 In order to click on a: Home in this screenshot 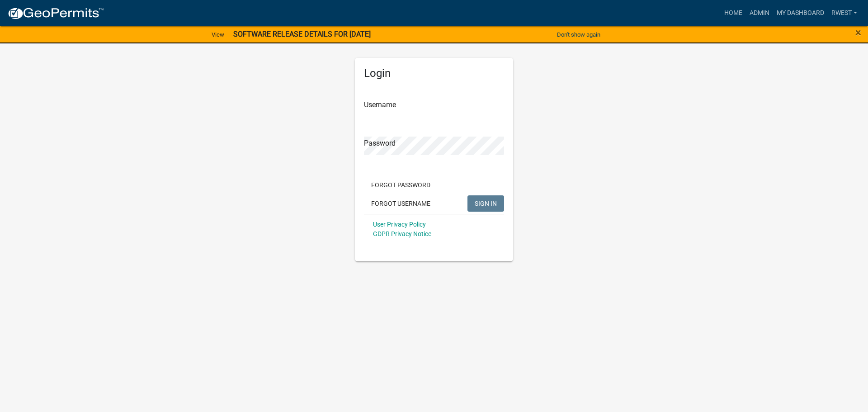, I will do `click(734, 13)`.